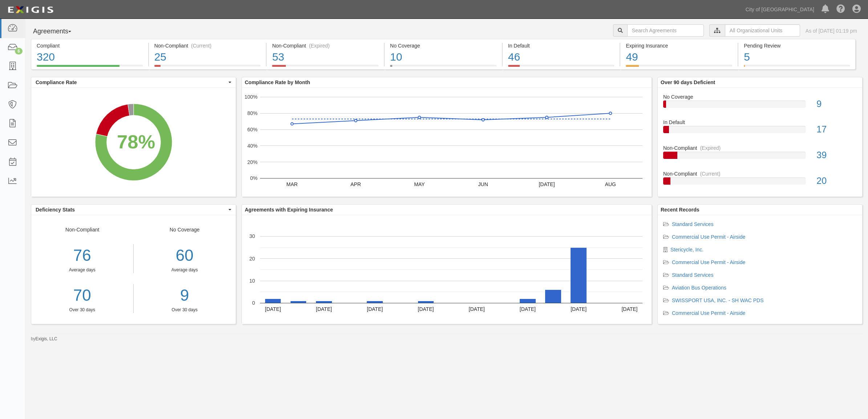  I want to click on a: Non-Compliant(Current)25, so click(208, 68).